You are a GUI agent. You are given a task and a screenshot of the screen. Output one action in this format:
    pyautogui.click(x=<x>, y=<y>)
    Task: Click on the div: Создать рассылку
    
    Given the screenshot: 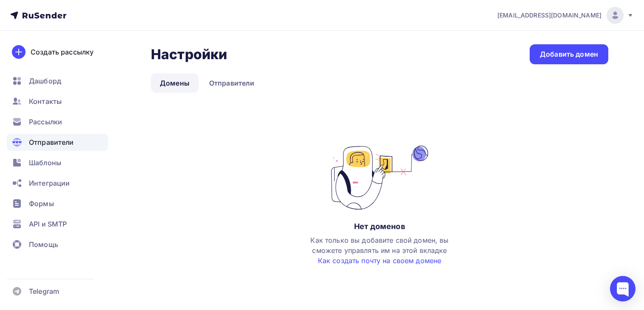 What is the action you would take?
    pyautogui.click(x=62, y=52)
    